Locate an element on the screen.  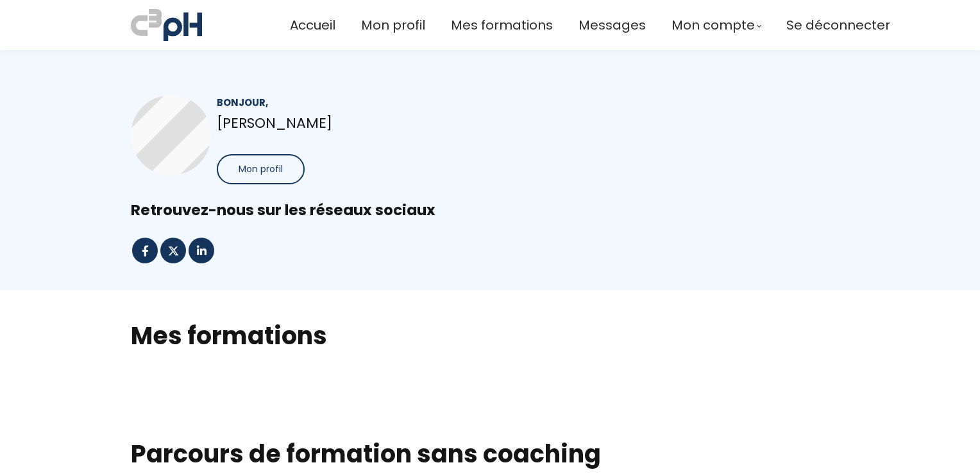
h1: Parcours de formation sans coaching is located at coordinates (490, 454).